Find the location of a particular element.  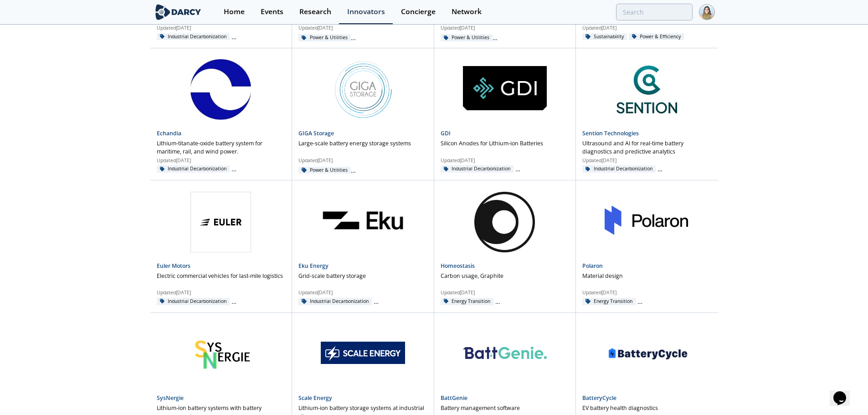

a: Echandia is located at coordinates (169, 133).